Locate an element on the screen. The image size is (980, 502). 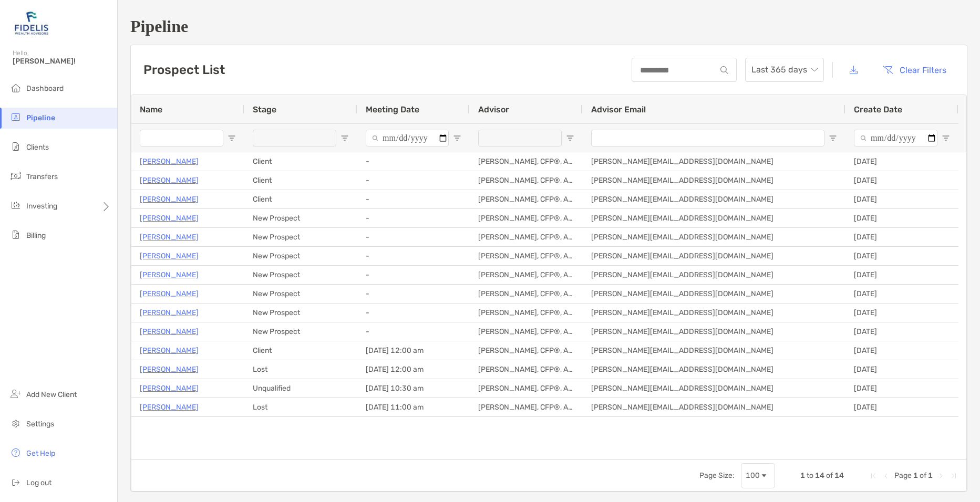
div: Lost is located at coordinates (300, 369).